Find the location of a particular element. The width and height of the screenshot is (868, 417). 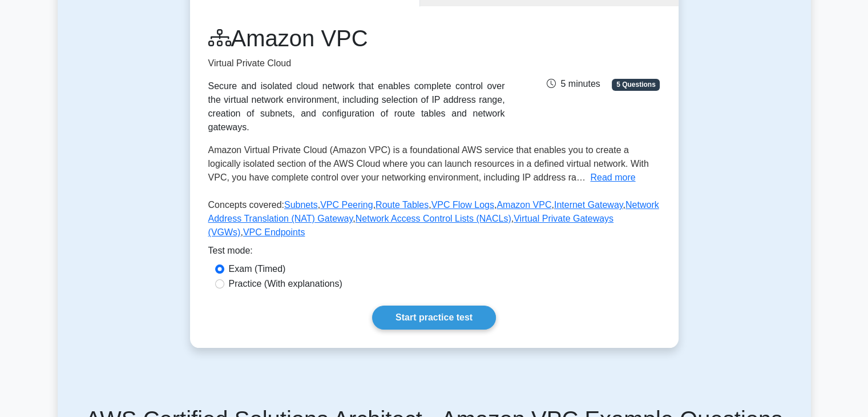

span: 5 minutes is located at coordinates (572, 84).